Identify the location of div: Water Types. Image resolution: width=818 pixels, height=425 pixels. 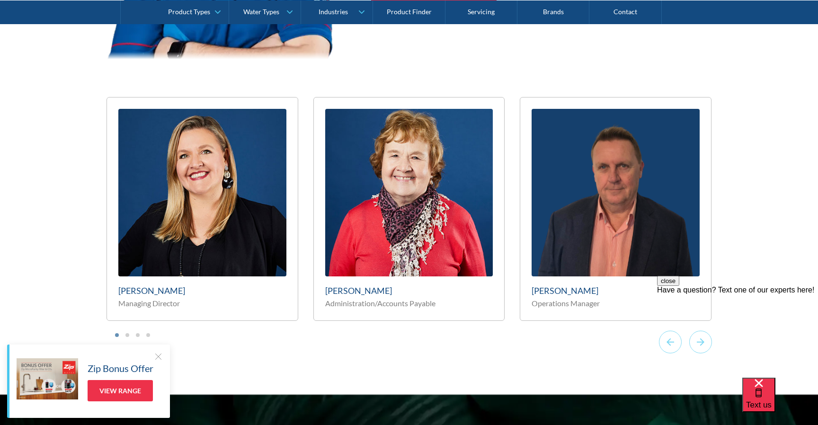
(261, 11).